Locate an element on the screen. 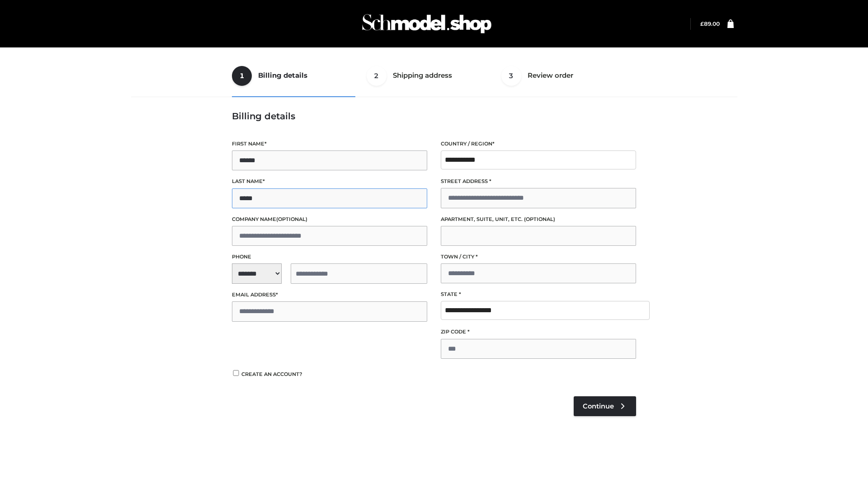 This screenshot has height=488, width=868. span: Create an account? is located at coordinates (272, 374).